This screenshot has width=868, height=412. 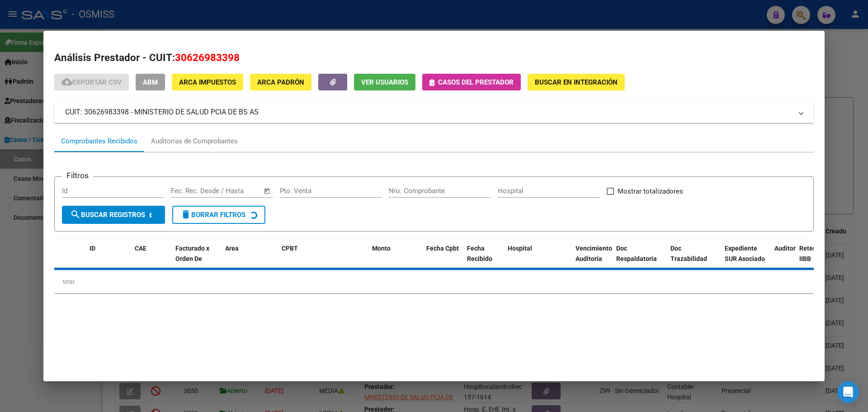 I want to click on div: Comprobantes Recibidos, so click(x=99, y=142).